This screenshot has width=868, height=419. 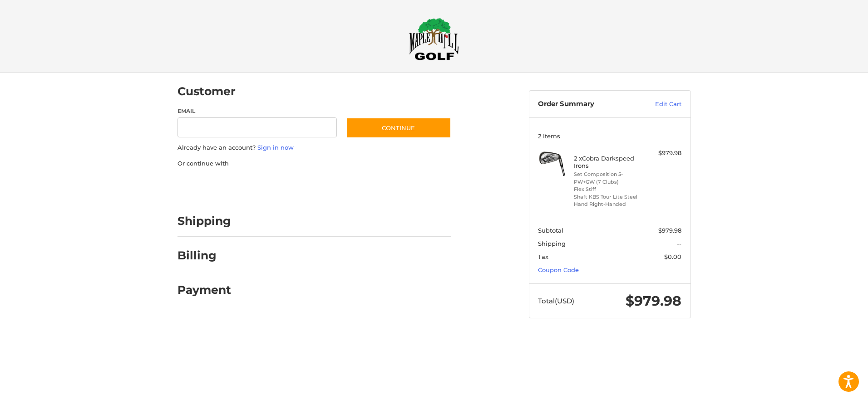 I want to click on button: Continue, so click(x=399, y=128).